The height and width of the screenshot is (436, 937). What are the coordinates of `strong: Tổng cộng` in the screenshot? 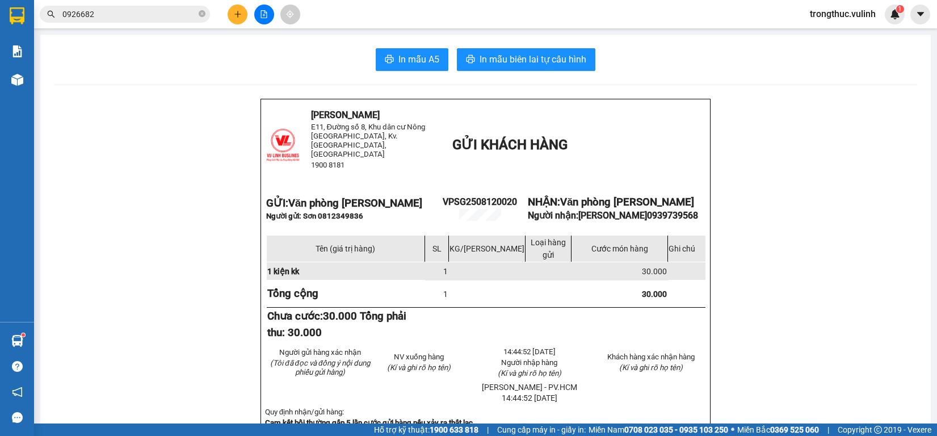 It's located at (293, 293).